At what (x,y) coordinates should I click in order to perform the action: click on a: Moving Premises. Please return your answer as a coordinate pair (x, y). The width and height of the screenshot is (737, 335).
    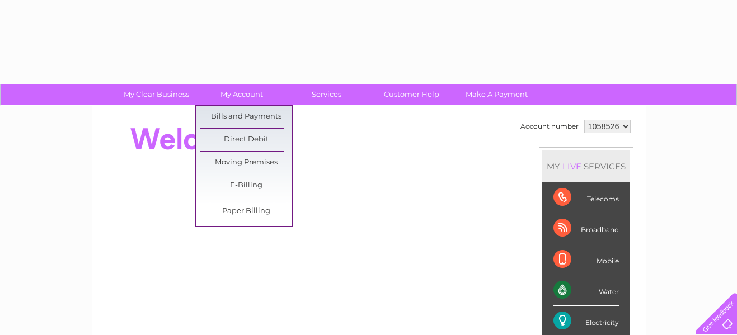
    Looking at the image, I should click on (246, 163).